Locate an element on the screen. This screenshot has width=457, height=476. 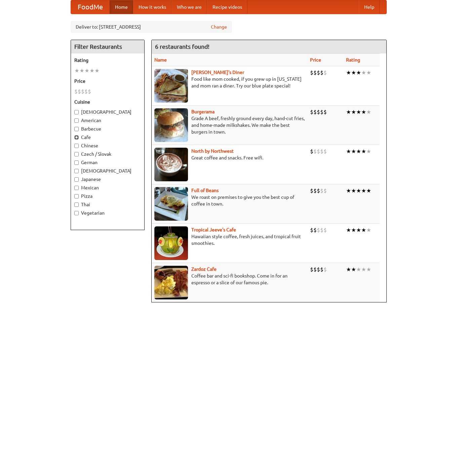
a: Burgerama is located at coordinates (203, 112).